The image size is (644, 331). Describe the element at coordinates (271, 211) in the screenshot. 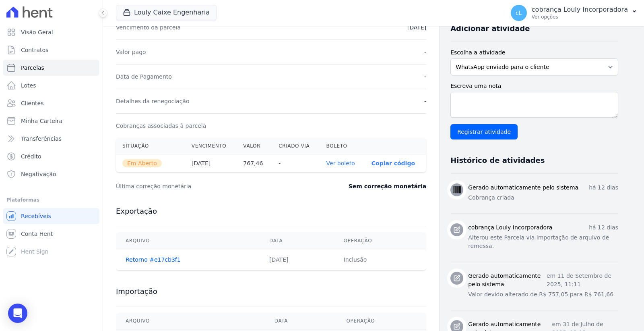

I see `h3: Exportação` at that location.